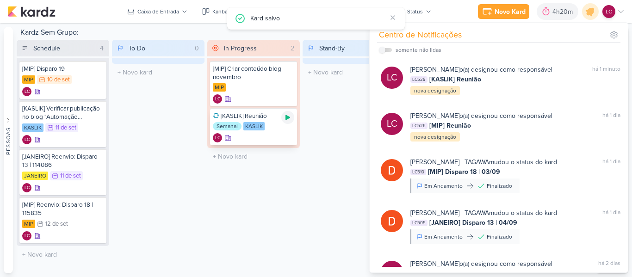 The width and height of the screenshot is (632, 277). I want to click on div: há 2 dias, so click(609, 264).